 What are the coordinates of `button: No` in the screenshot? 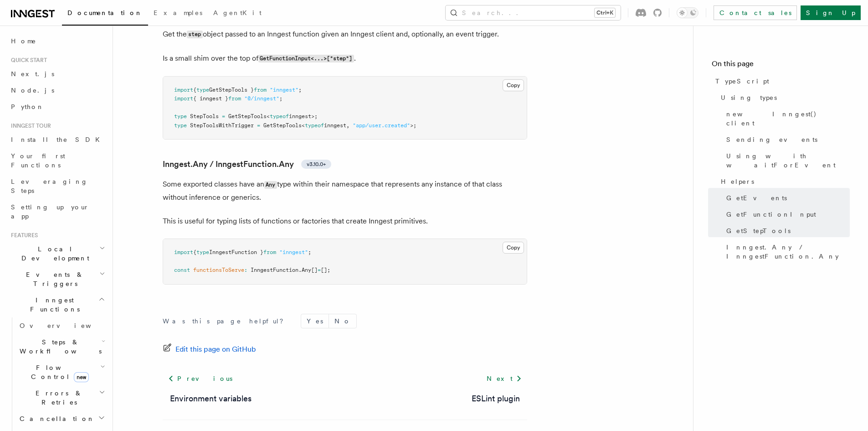 It's located at (343, 321).